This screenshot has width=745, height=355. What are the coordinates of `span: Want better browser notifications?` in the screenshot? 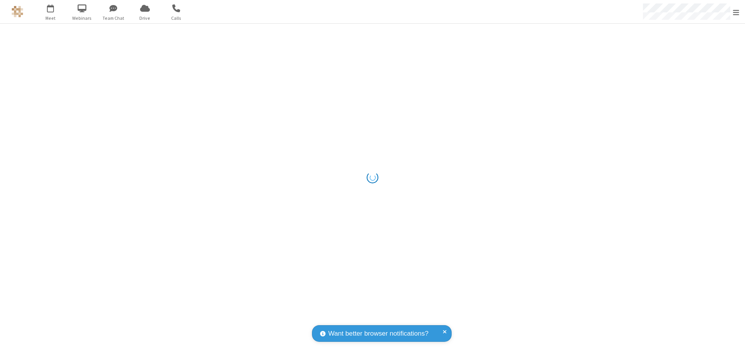 It's located at (378, 334).